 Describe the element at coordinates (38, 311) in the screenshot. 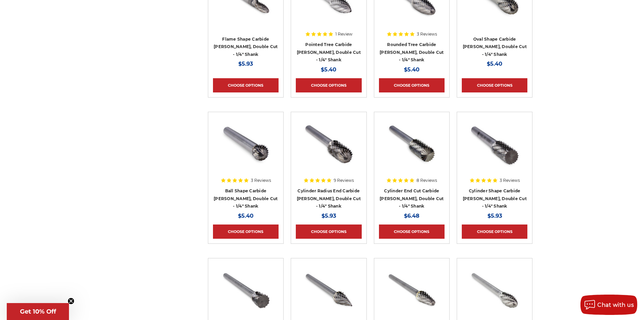

I see `span: Get 10% Off` at that location.